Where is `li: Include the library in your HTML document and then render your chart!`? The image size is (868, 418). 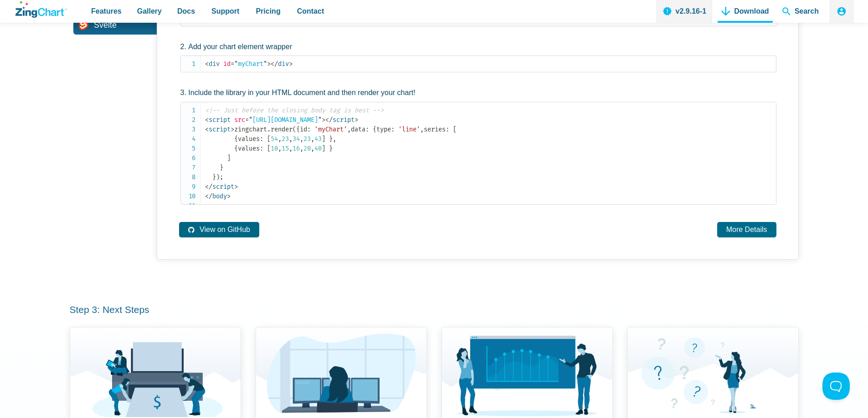
li: Include the library in your HTML document and then render your chart! is located at coordinates (478, 146).